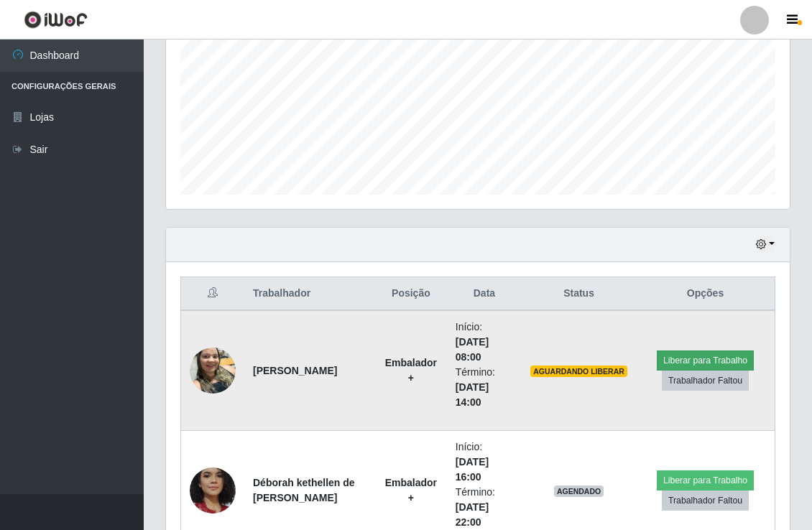  Describe the element at coordinates (411, 293) in the screenshot. I see `th: Posição` at that location.